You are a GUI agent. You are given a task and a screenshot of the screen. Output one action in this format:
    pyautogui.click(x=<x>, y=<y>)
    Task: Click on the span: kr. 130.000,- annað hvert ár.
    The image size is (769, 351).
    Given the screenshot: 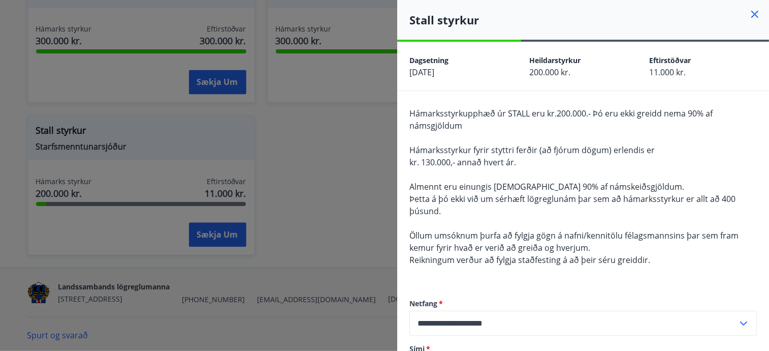 What is the action you would take?
    pyautogui.click(x=463, y=162)
    